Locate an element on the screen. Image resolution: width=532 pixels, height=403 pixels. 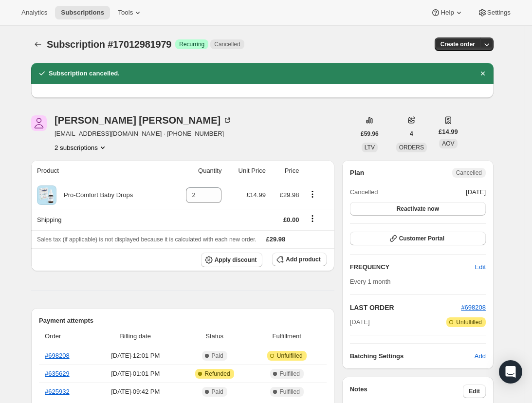
th: Quantity is located at coordinates (197, 171).